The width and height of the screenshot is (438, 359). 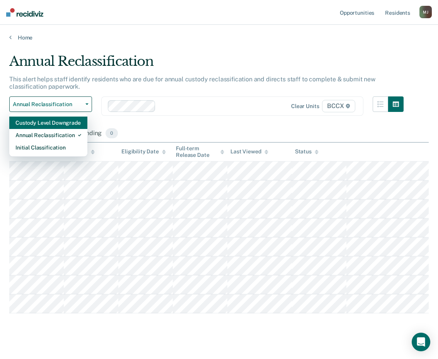 I want to click on span: Annual Reclassification, so click(x=48, y=104).